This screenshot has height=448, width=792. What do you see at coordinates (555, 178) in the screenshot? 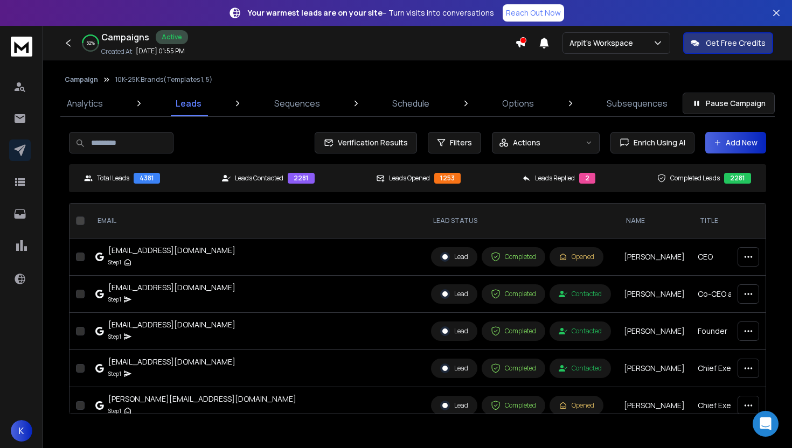
I see `p: Leads Replied` at bounding box center [555, 178].